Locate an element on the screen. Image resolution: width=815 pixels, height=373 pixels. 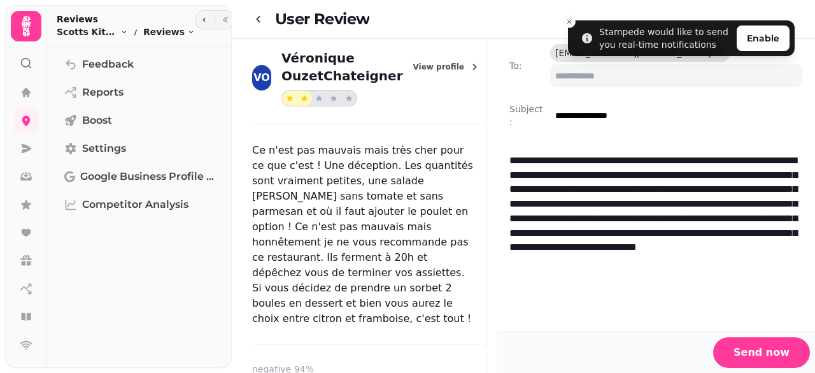
button: Send now is located at coordinates (762, 352).